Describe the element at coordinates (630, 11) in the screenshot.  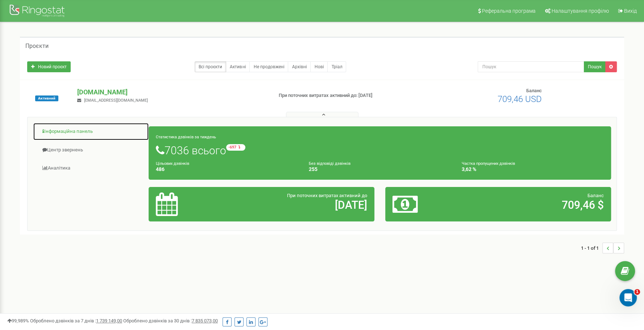
I see `span: Вихід` at that location.